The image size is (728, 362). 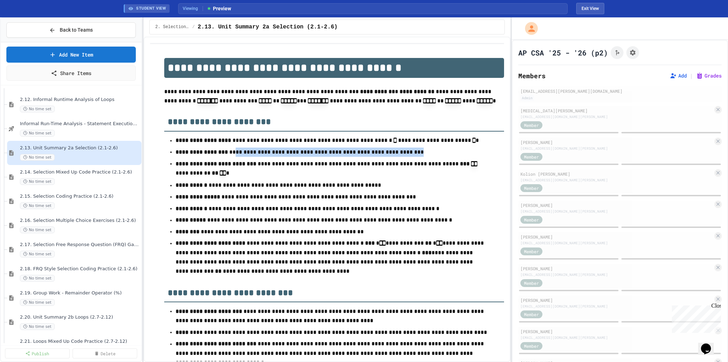 What do you see at coordinates (26, 24) in the screenshot?
I see `div: Chat with us now!Close` at bounding box center [26, 24].